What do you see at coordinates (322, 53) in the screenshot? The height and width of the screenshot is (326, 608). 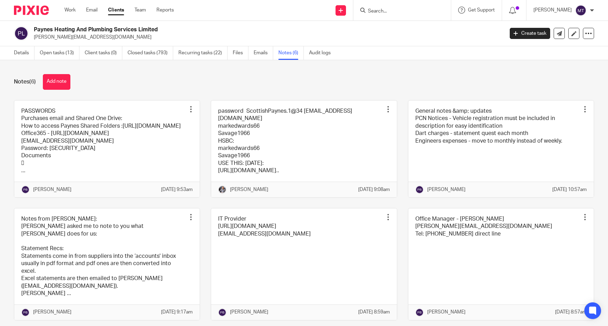 I see `a: Audit logs` at bounding box center [322, 53].